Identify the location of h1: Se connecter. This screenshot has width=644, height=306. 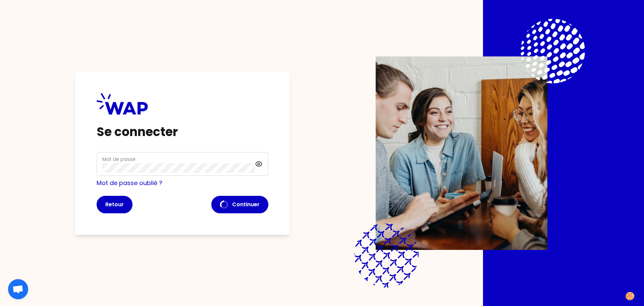
(183, 131).